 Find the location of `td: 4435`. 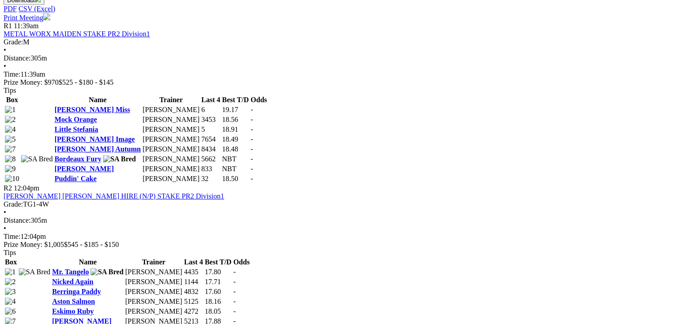

td: 4435 is located at coordinates (194, 272).